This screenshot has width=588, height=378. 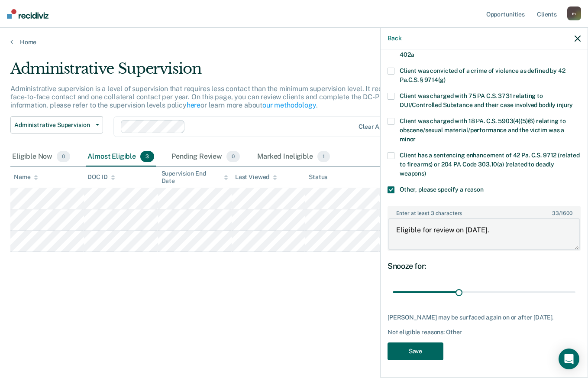 I want to click on button: Save, so click(x=415, y=351).